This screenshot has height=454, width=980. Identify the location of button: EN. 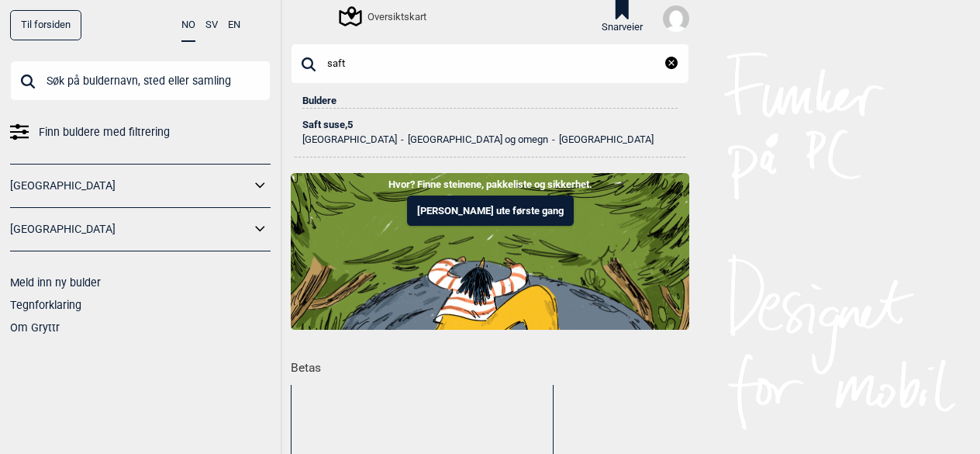
(234, 25).